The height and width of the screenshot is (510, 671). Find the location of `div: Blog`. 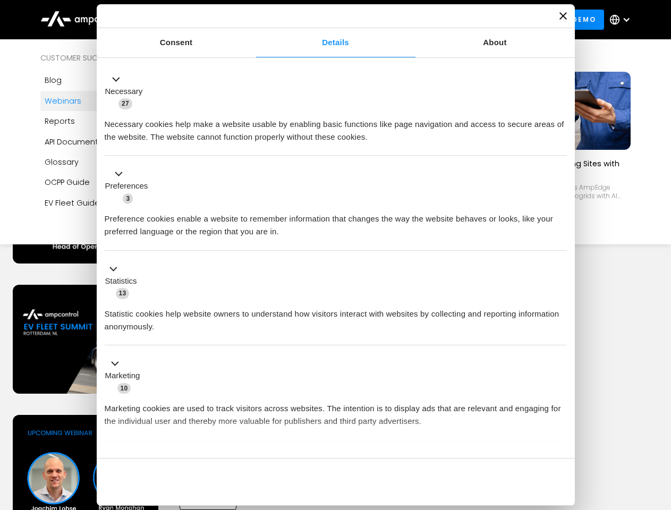

div: Blog is located at coordinates (53, 80).